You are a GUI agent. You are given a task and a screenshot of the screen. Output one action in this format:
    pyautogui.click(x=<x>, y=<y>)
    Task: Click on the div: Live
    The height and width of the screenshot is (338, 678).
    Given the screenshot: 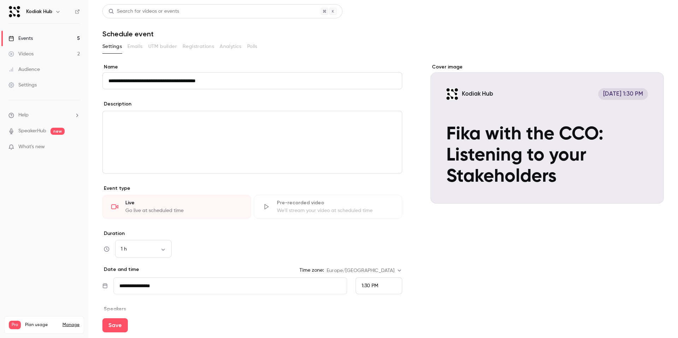 What is the action you would take?
    pyautogui.click(x=184, y=203)
    